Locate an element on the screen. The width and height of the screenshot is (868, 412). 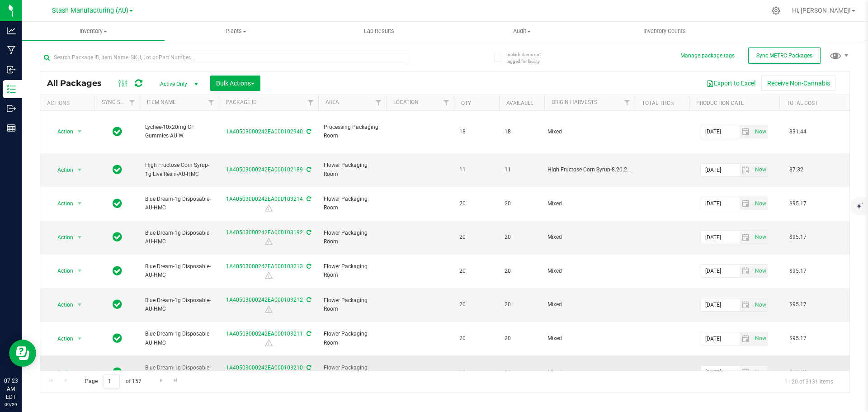
span: All Packages is located at coordinates (79, 84).